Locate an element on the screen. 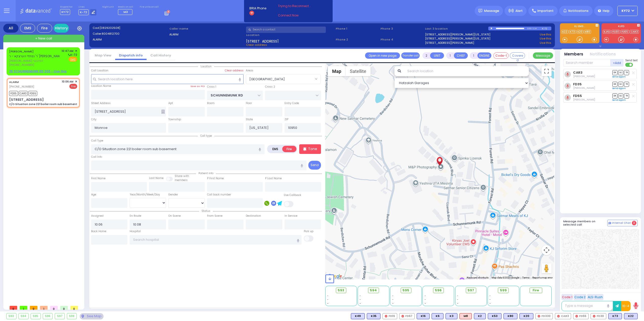  span: FD55 is located at coordinates (33, 93).